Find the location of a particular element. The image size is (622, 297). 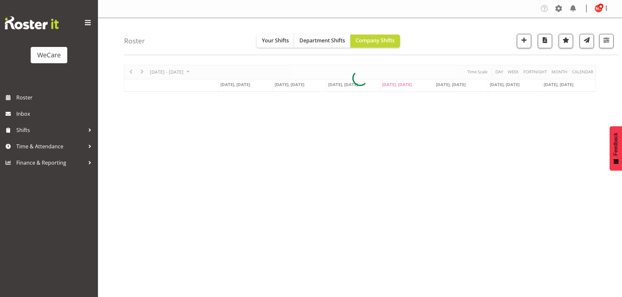

div: WeCare is located at coordinates (49, 55).